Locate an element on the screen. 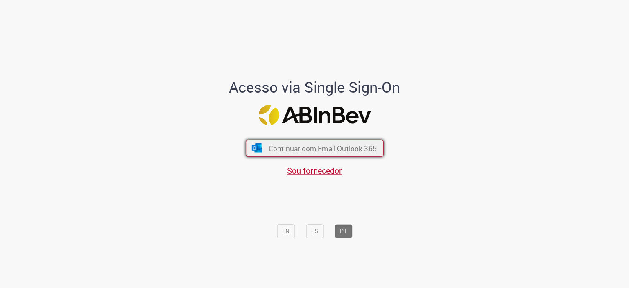  button: ES is located at coordinates (314, 231).